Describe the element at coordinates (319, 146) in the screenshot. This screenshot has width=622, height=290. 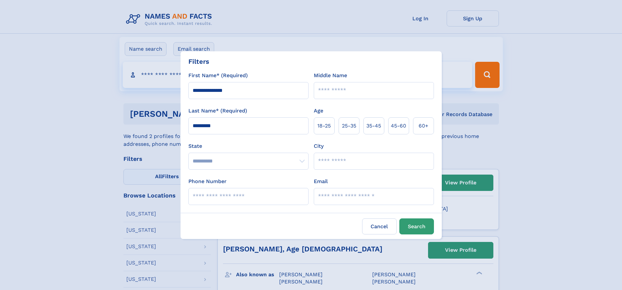
I see `label: City` at that location.